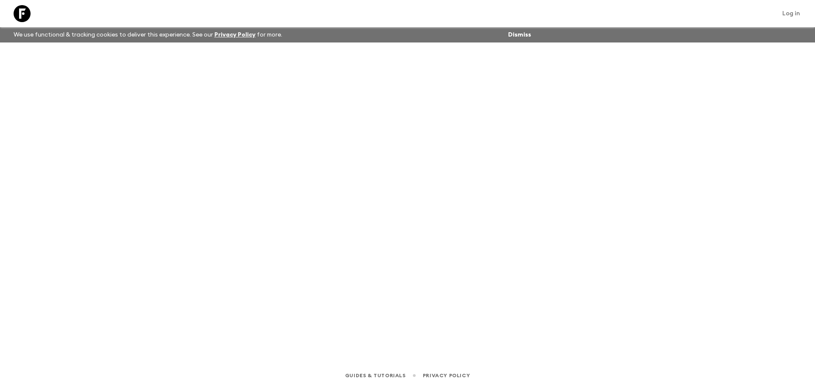 The height and width of the screenshot is (387, 815). I want to click on button: Dismiss, so click(519, 35).